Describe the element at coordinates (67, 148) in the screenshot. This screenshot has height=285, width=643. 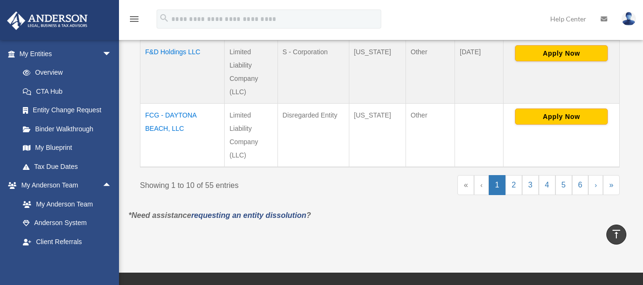
I see `a: My Blueprint` at that location.